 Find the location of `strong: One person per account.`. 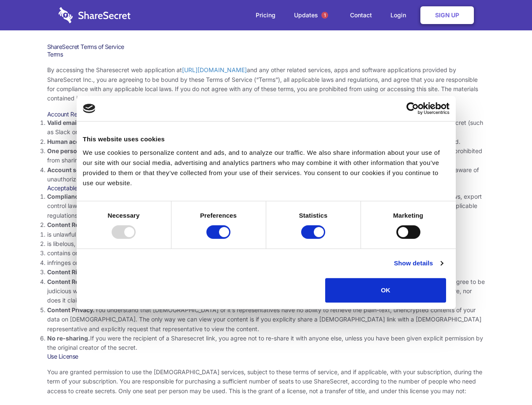

strong: One person per account. is located at coordinates (83, 151).